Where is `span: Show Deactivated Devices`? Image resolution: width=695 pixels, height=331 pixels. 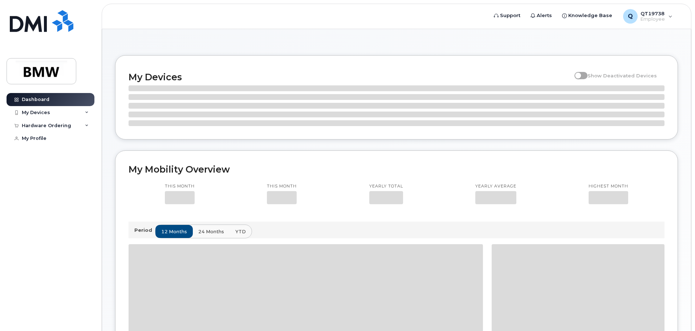
span: Show Deactivated Devices is located at coordinates (622, 76).